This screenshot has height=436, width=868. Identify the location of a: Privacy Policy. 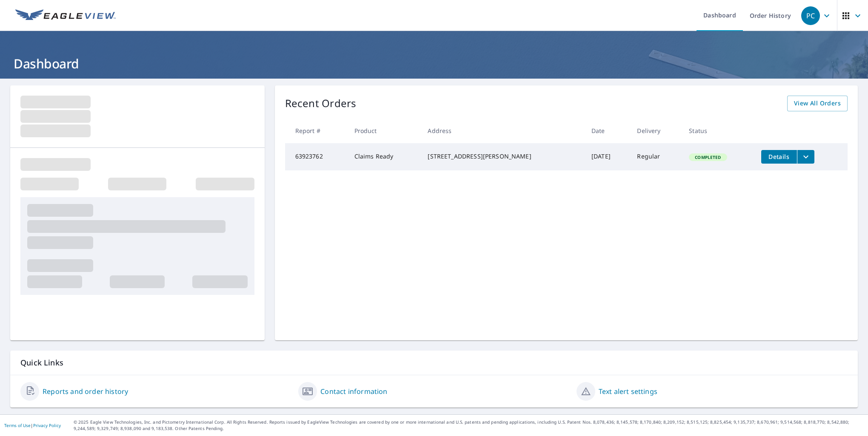
(47, 426).